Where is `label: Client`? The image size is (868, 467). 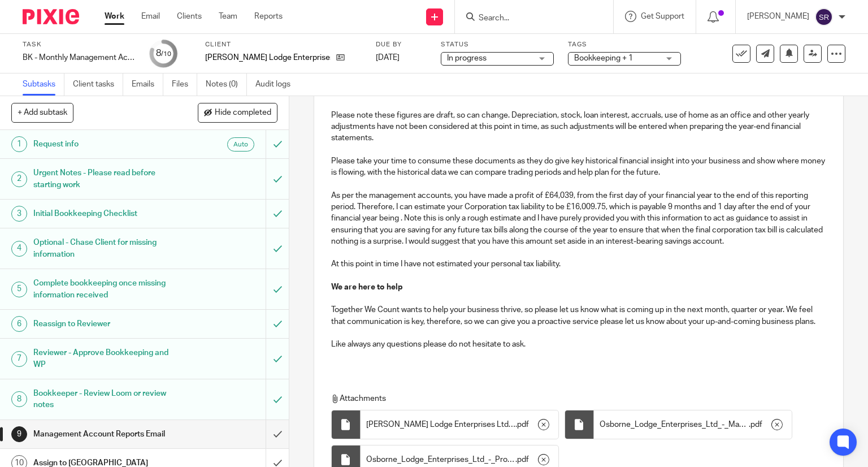 label: Client is located at coordinates (283, 45).